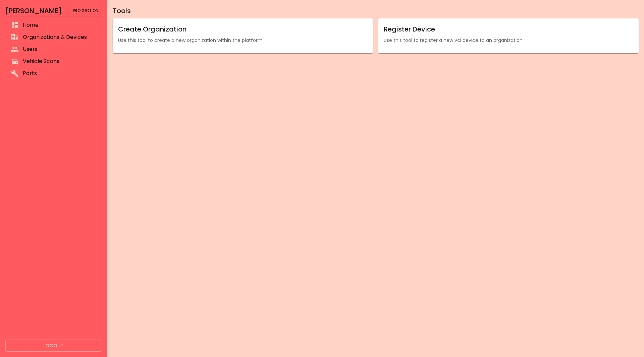 This screenshot has height=357, width=644. What do you see at coordinates (243, 29) in the screenshot?
I see `h6: Create Organization` at bounding box center [243, 29].